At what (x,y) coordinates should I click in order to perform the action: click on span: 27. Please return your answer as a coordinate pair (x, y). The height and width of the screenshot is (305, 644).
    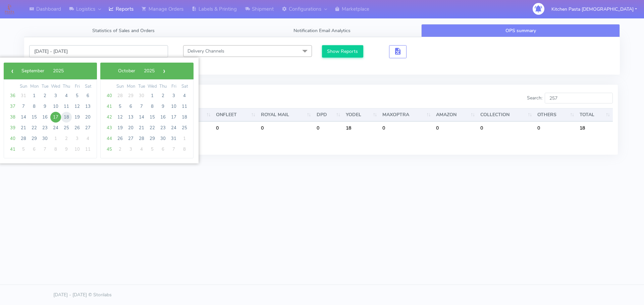
    Looking at the image, I should click on (131, 139).